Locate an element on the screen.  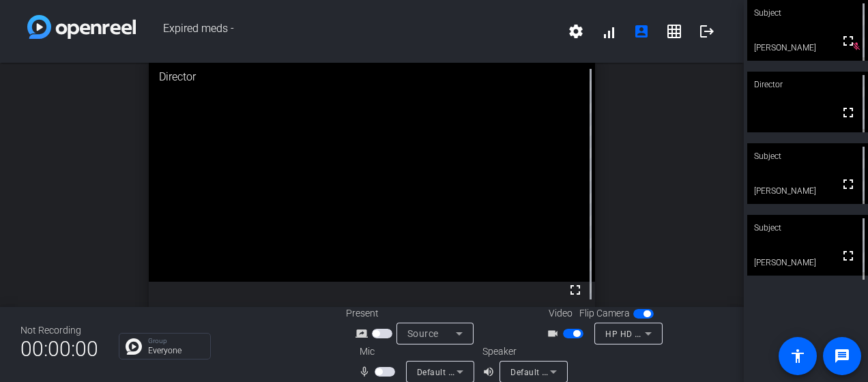
mat-icon: message is located at coordinates (842, 357).